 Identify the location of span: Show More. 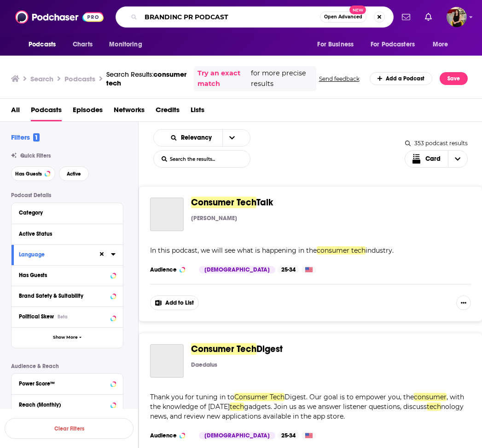
(65, 337).